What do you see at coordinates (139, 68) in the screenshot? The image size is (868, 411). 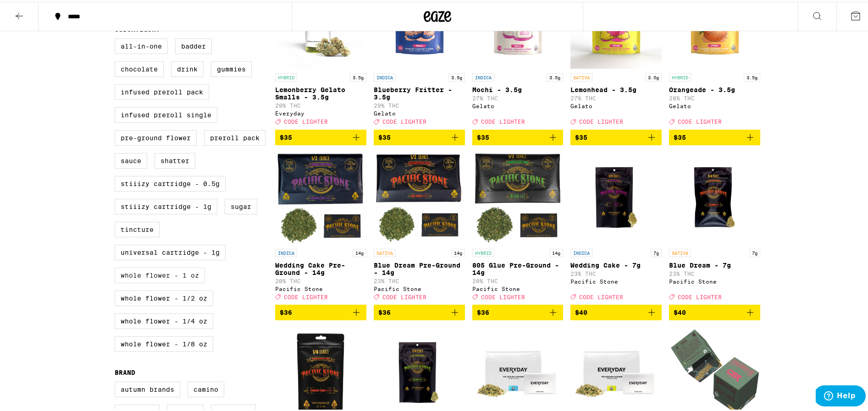 I see `label: Chocolate` at bounding box center [139, 68].